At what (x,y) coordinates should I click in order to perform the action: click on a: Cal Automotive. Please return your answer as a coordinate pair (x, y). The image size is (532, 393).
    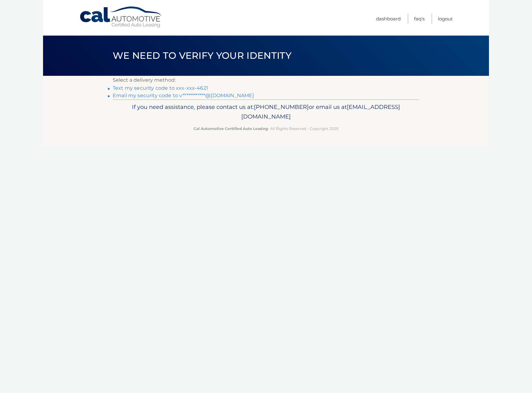
    Looking at the image, I should click on (121, 17).